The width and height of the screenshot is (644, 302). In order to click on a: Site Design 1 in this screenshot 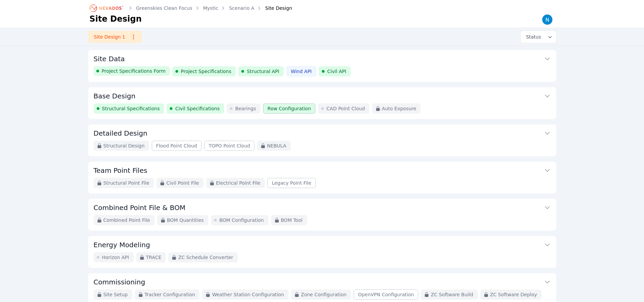, I will do `click(115, 37)`.